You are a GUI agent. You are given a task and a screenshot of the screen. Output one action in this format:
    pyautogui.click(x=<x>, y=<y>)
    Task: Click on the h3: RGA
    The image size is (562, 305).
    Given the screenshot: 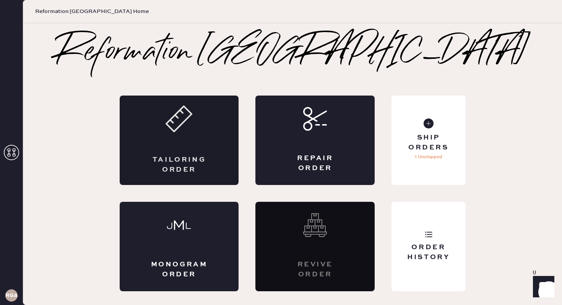 What is the action you would take?
    pyautogui.click(x=11, y=296)
    